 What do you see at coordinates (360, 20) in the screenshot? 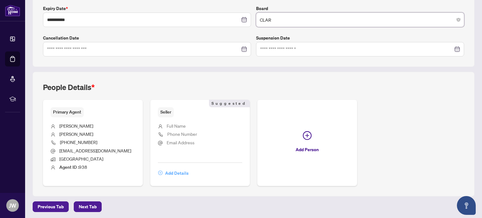
I see `span: CLAR` at bounding box center [360, 20].